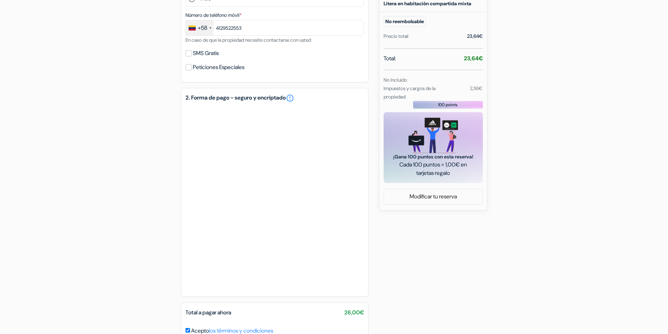  I want to click on input: 412-1234567, so click(275, 28).